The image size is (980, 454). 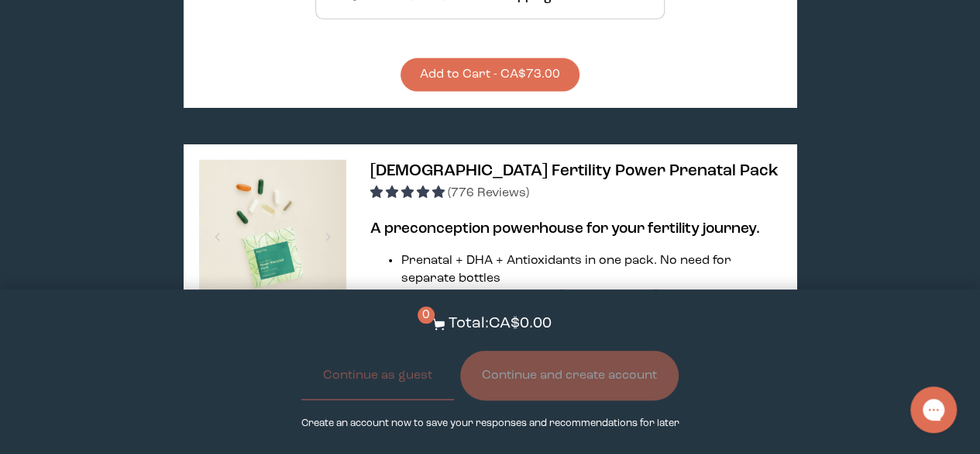 What do you see at coordinates (31, 29) in the screenshot?
I see `button: Gorgias live chat` at bounding box center [31, 29].